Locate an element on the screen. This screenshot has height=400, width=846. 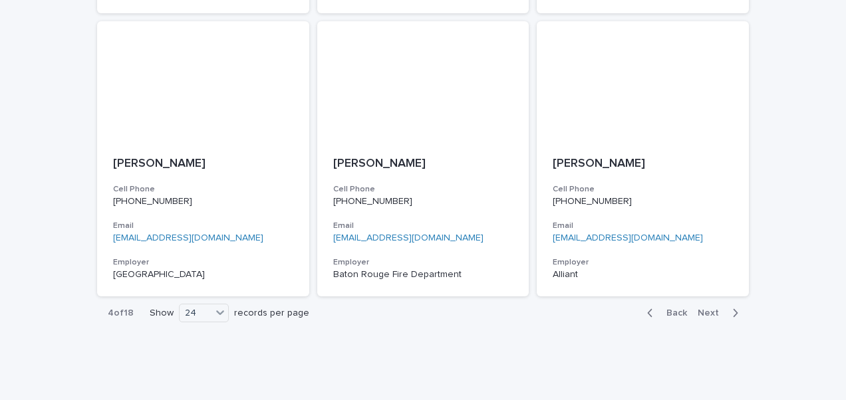
span: Back is located at coordinates (672, 313).